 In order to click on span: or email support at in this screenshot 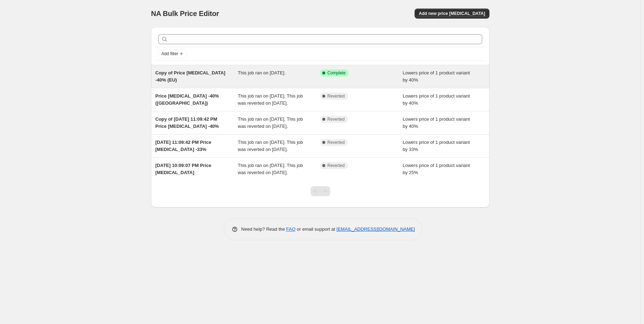, I will do `click(316, 229)`.